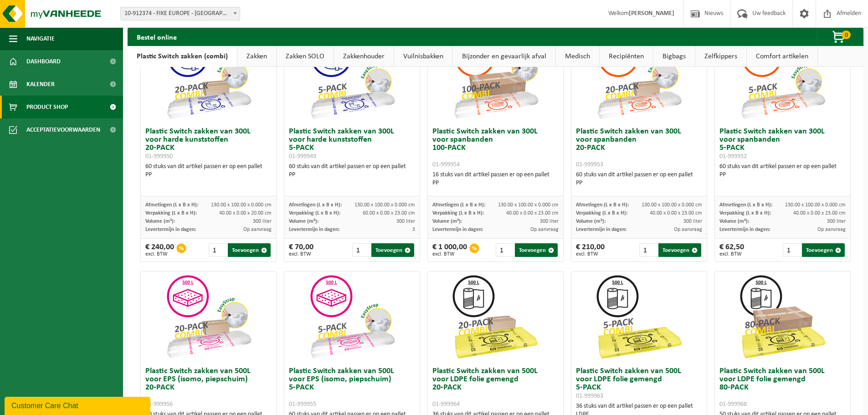  What do you see at coordinates (578, 56) in the screenshot?
I see `a: Medisch` at bounding box center [578, 56].